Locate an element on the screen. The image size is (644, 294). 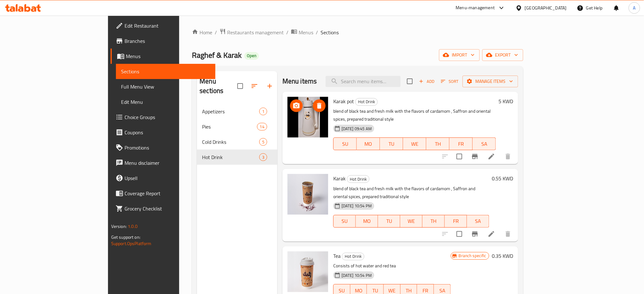
button: SU is located at coordinates (344, 221).